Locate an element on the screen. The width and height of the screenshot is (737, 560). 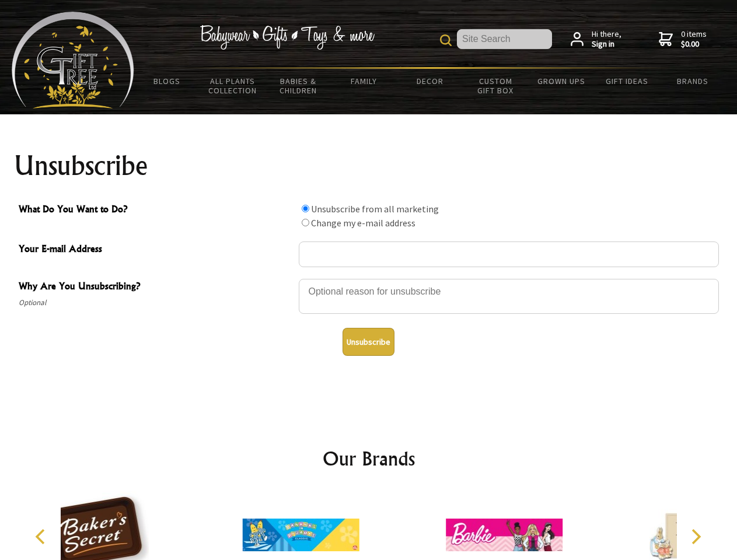
label: Unsubscribe from all marketing is located at coordinates (375, 209).